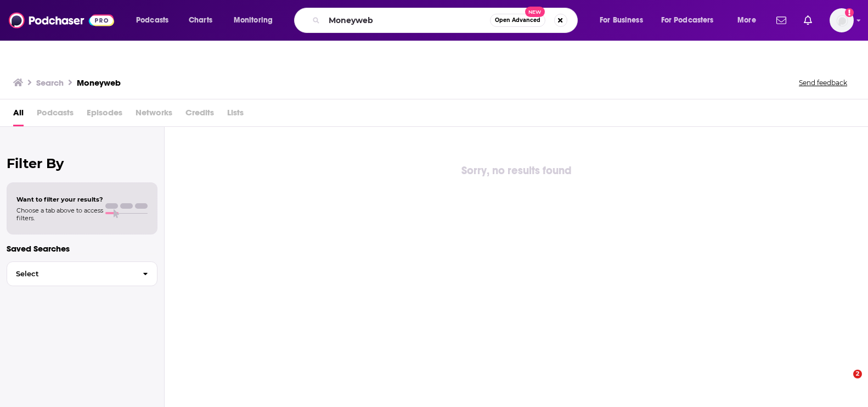 The image size is (868, 407). Describe the element at coordinates (842, 21) in the screenshot. I see `span: Logged in as lemya` at that location.